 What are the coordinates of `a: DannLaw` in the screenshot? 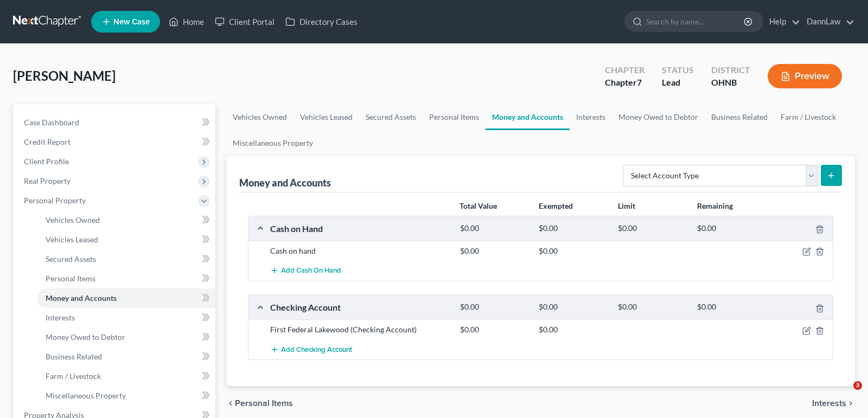 It's located at (828, 22).